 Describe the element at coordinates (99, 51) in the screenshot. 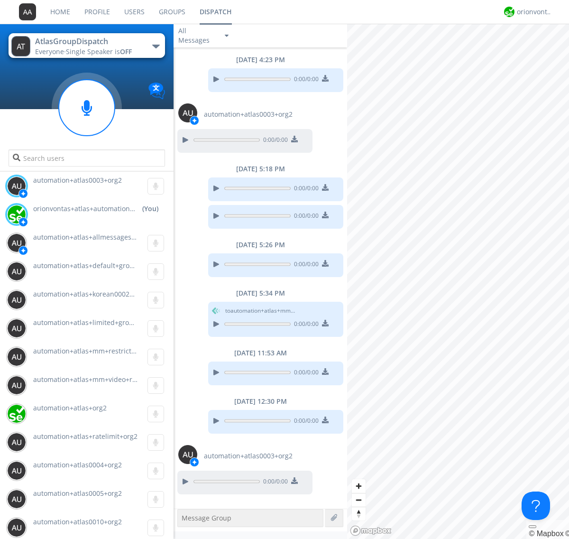

I see `span: Single Speaker is` at that location.